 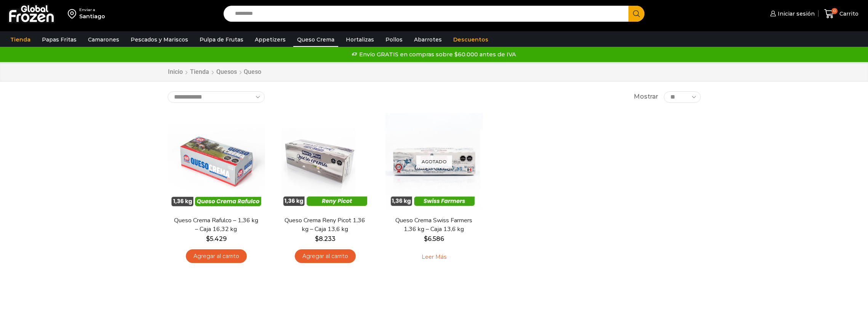 I want to click on span: Carrito, so click(x=848, y=14).